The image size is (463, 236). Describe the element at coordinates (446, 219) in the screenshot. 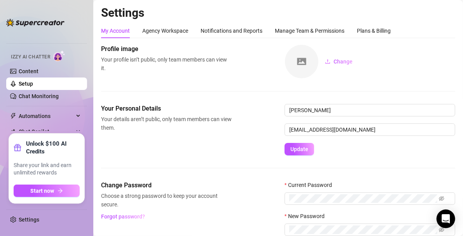

I see `div: Open Intercom Messenger` at that location.